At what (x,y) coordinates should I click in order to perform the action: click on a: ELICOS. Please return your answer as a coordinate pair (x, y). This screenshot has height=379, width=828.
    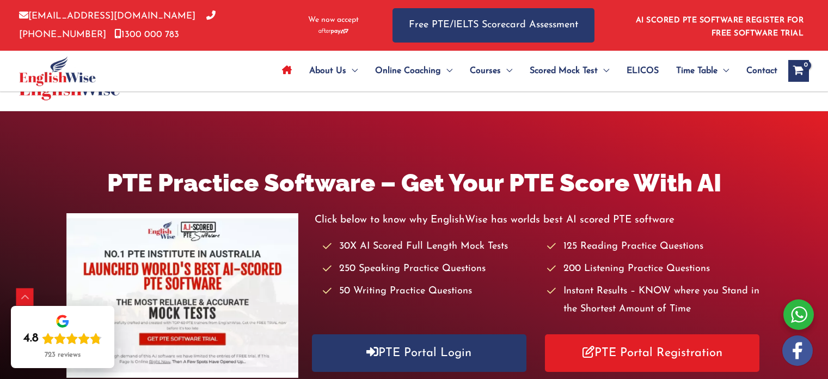
    Looking at the image, I should click on (643, 71).